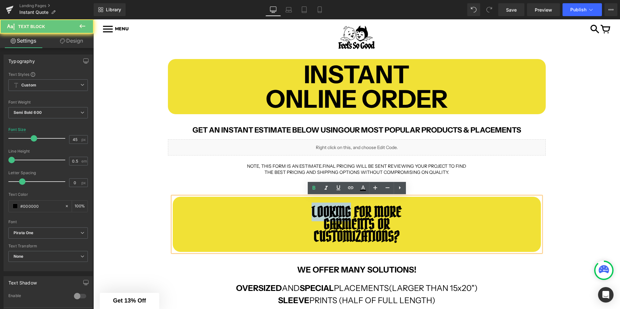 This screenshot has height=309, width=620. What do you see at coordinates (611, 10) in the screenshot?
I see `button: More` at bounding box center [611, 10].